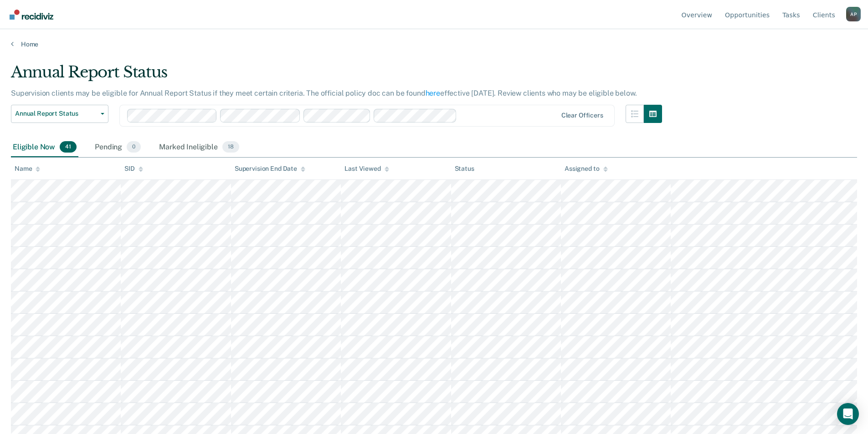  Describe the element at coordinates (270, 169) in the screenshot. I see `div: Supervision End Date` at that location.